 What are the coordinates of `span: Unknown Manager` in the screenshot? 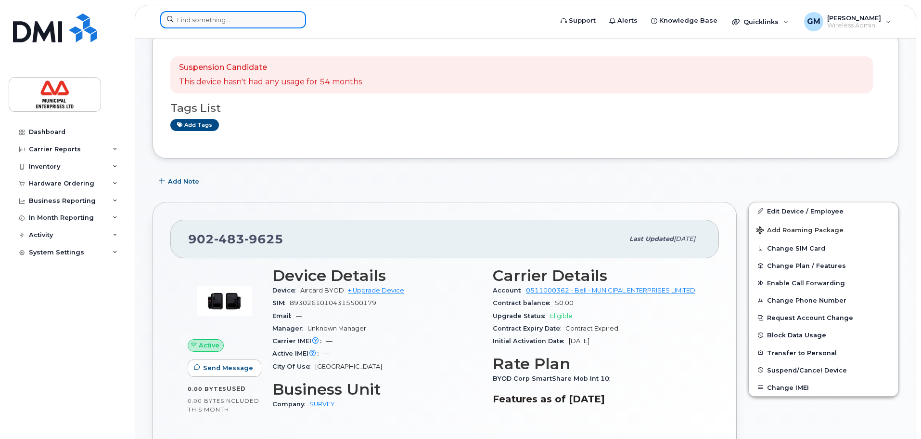 It's located at (337, 328).